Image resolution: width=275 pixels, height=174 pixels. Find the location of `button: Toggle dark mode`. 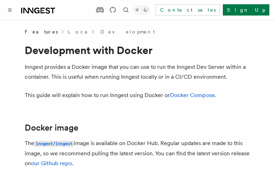

button: Toggle dark mode is located at coordinates (142, 10).